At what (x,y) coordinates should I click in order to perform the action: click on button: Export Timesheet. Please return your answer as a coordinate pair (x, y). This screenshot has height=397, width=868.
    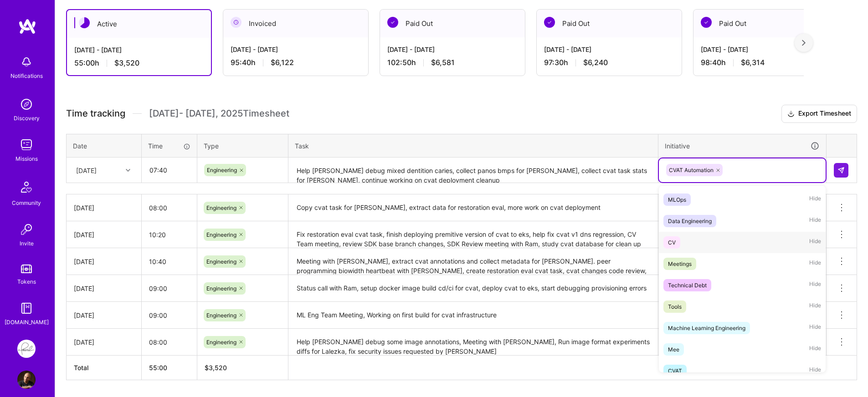
    Looking at the image, I should click on (819, 114).